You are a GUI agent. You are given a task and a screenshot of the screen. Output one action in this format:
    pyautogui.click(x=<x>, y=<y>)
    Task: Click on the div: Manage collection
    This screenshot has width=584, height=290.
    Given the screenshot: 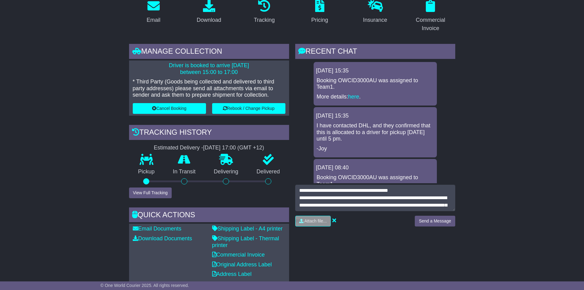 What is the action you would take?
    pyautogui.click(x=209, y=52)
    